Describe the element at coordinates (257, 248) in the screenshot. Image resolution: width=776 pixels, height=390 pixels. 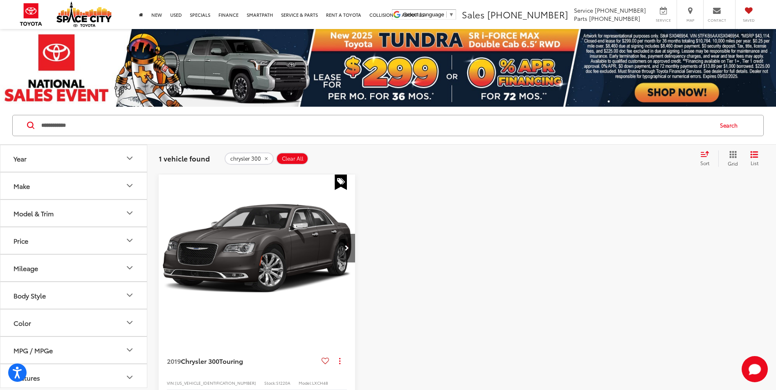
I see `div: 2019 Chrysler 300 Touring 0` at that location.